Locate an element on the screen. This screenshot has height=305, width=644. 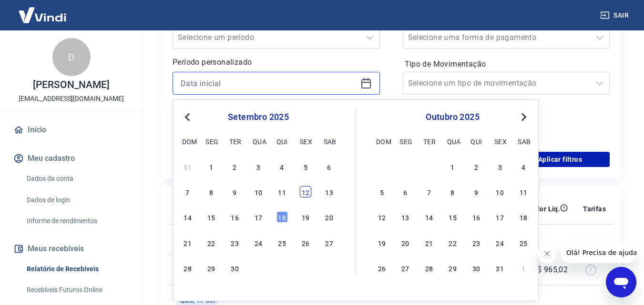
img: Vindi is located at coordinates (43, 15).